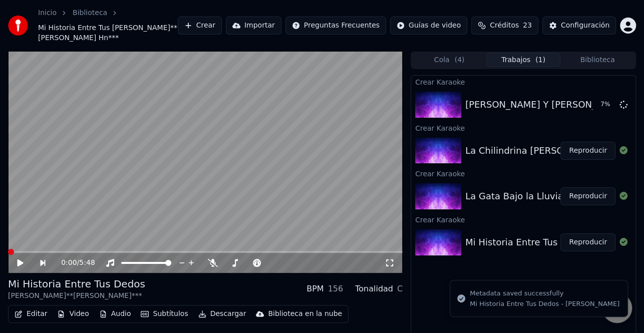 The width and height of the screenshot is (644, 333). I want to click on button: Guías de video, so click(429, 25).